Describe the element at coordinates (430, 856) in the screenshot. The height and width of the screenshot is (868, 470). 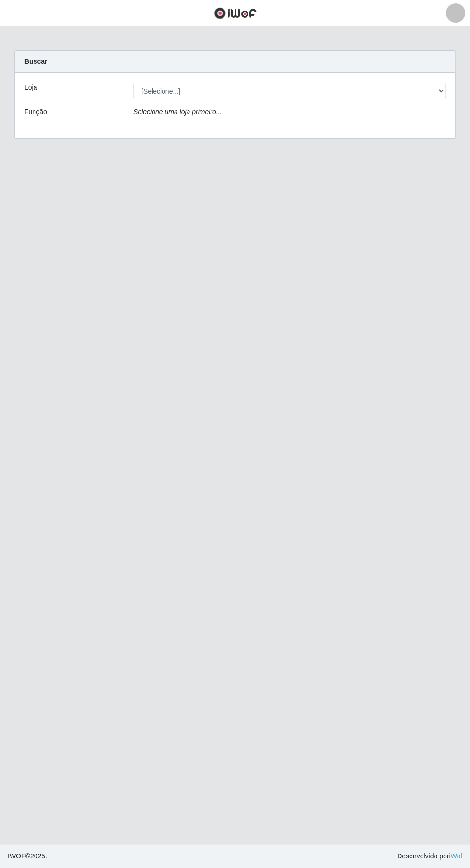
I see `span: Desenvolvido por` at that location.